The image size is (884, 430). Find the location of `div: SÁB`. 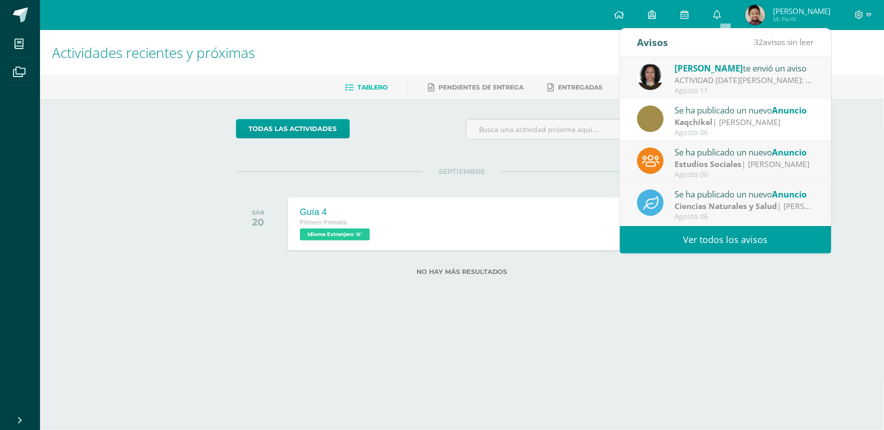

div: SÁB is located at coordinates (258, 213).